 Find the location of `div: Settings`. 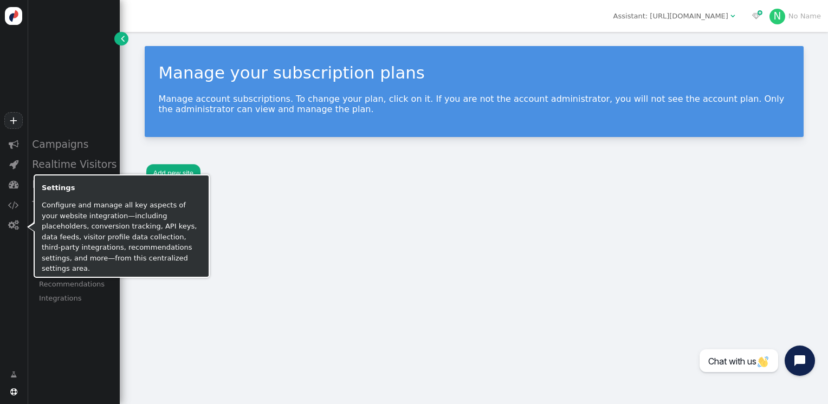

div: Settings is located at coordinates (73, 225).